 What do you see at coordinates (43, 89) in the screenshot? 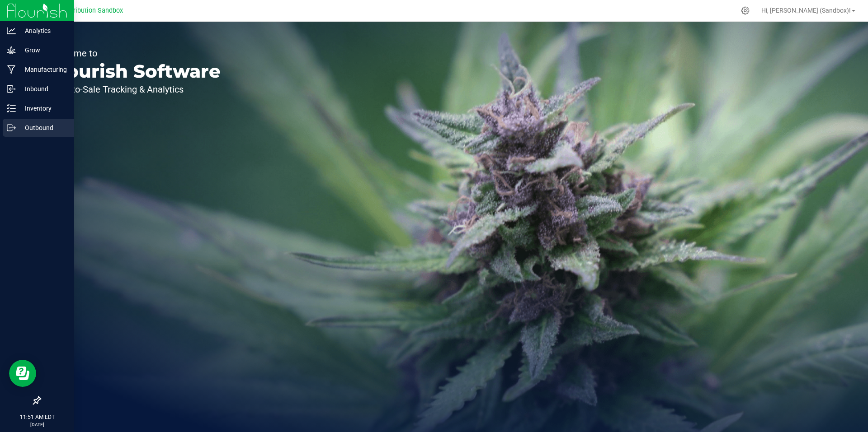
I see `p: Inbound` at bounding box center [43, 89].